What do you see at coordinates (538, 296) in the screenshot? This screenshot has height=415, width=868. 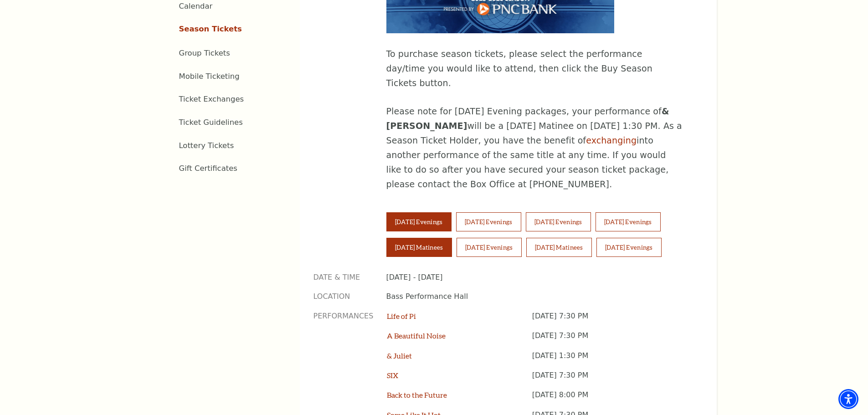 I see `p: Bass Performance Hall` at bounding box center [538, 296].